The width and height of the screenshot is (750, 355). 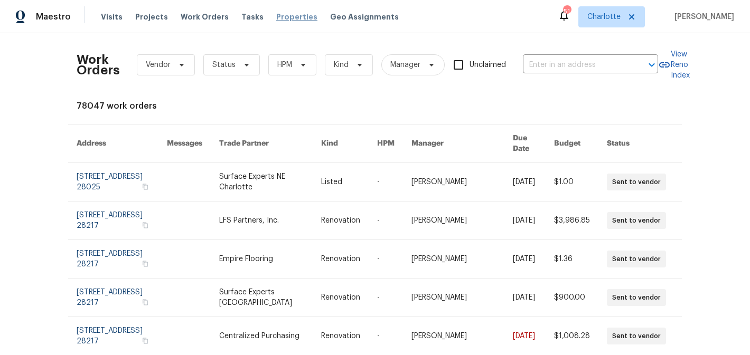 What do you see at coordinates (385, 144) in the screenshot?
I see `th: HPM` at bounding box center [385, 144].